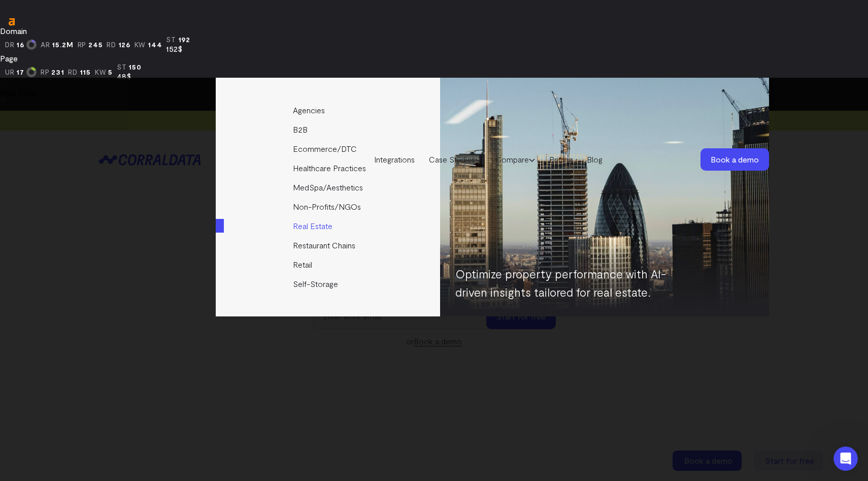  What do you see at coordinates (90, 45) in the screenshot?
I see `a: rp245` at bounding box center [90, 45].